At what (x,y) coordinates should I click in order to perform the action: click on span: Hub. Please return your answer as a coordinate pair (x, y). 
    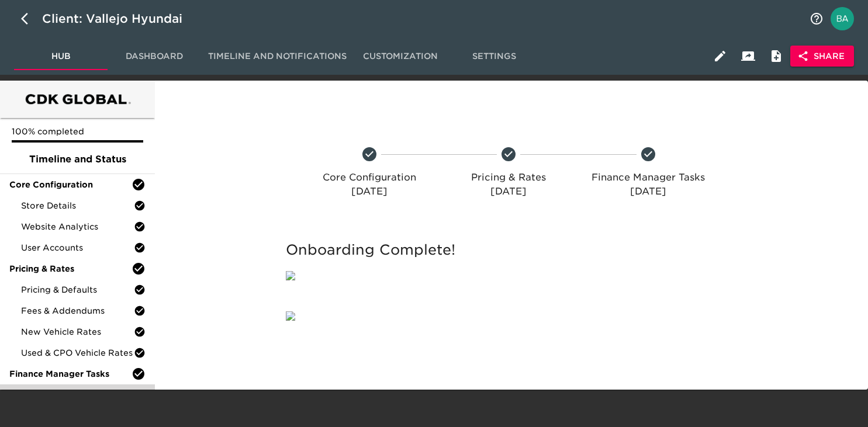
    Looking at the image, I should click on (61, 56).